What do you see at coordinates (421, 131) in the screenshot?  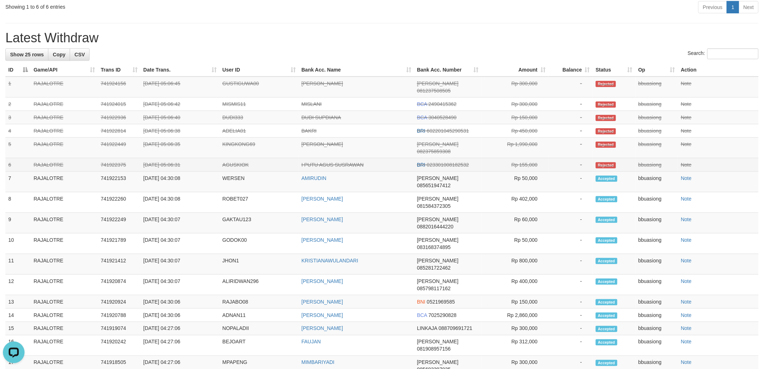 I see `span: BRI` at bounding box center [421, 131].